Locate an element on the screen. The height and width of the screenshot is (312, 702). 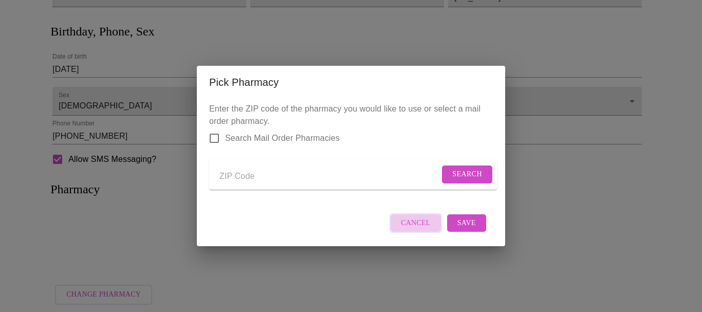
button: Search is located at coordinates (467, 174).